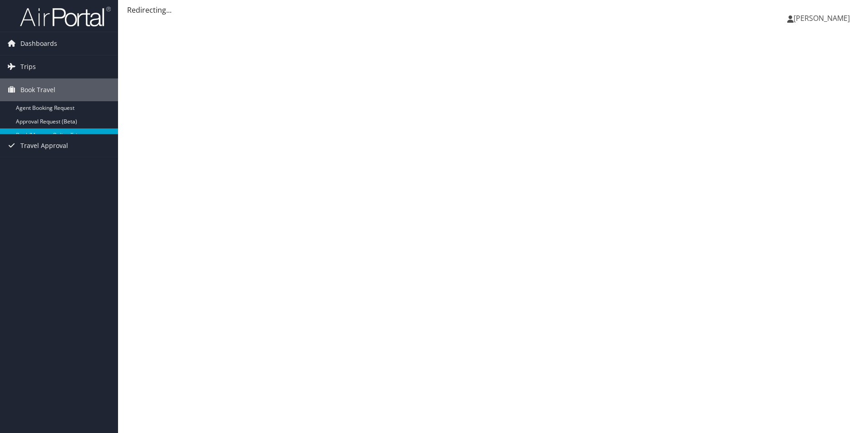  Describe the element at coordinates (44, 146) in the screenshot. I see `span: Travel Approval` at that location.